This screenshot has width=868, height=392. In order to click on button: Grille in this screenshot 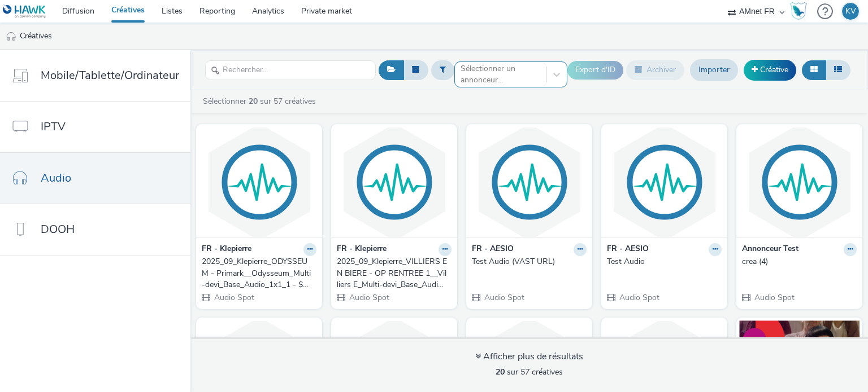, I will do `click(813, 70)`.